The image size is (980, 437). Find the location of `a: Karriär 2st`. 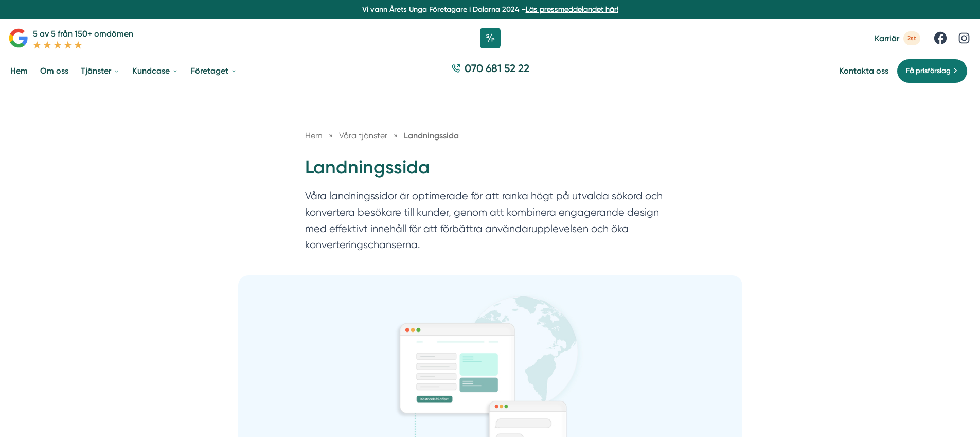

a: Karriär 2st is located at coordinates (897, 38).